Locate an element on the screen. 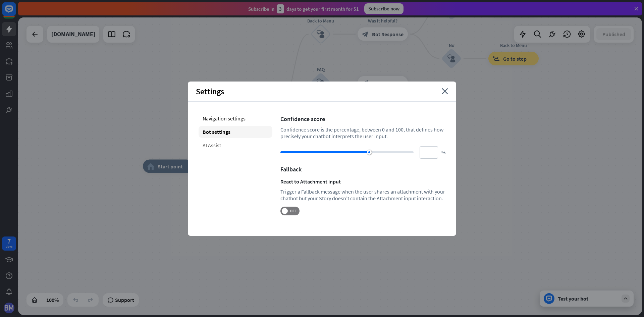 Image resolution: width=644 pixels, height=317 pixels. div: 7 is located at coordinates (9, 241).